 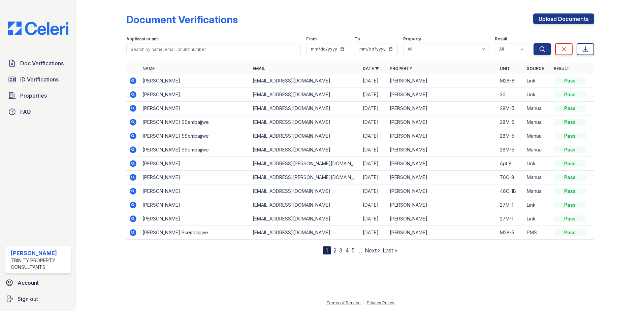 What do you see at coordinates (401, 68) in the screenshot?
I see `a: Property` at bounding box center [401, 68].